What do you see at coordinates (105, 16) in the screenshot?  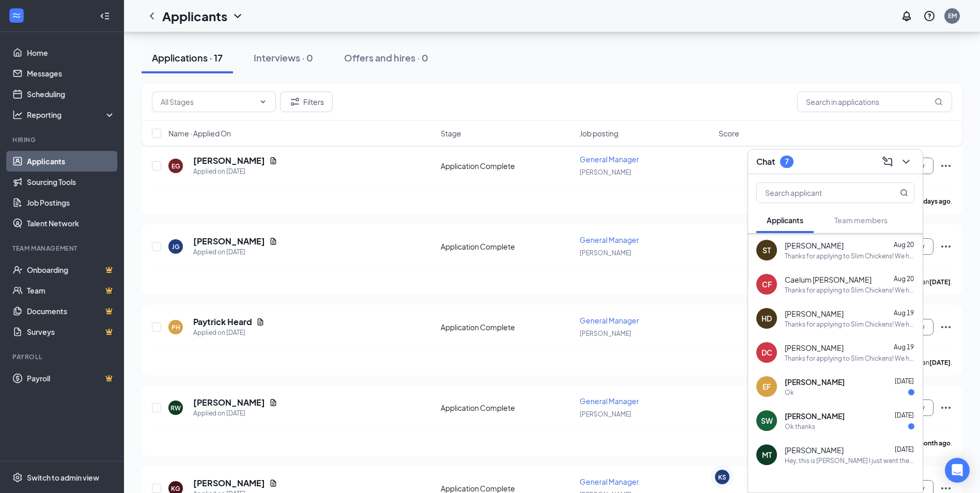 I see `svg: Collapse` at bounding box center [105, 16].